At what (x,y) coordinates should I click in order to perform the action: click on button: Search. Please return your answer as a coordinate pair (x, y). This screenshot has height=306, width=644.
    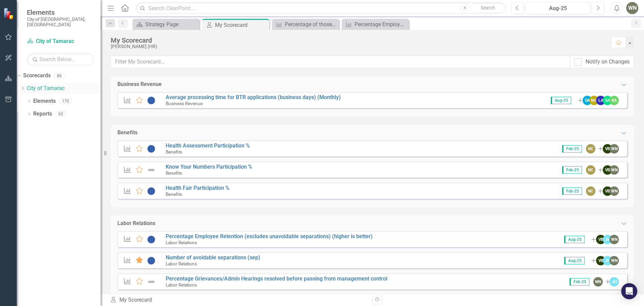
    Looking at the image, I should click on (488, 8).